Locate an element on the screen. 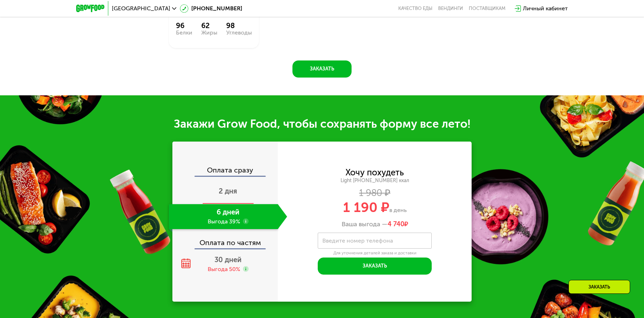  span: в день is located at coordinates (398, 210).